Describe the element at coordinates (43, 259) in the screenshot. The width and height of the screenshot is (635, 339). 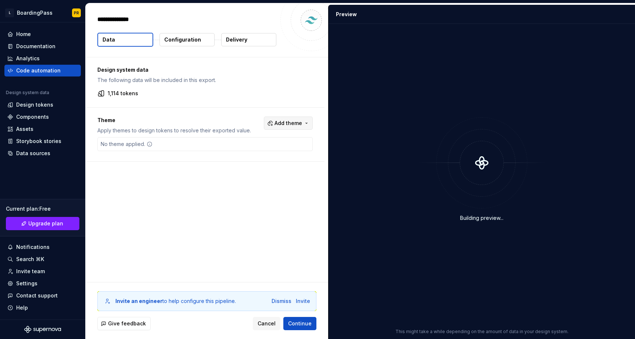
I see `button: Search ⌘K` at that location.